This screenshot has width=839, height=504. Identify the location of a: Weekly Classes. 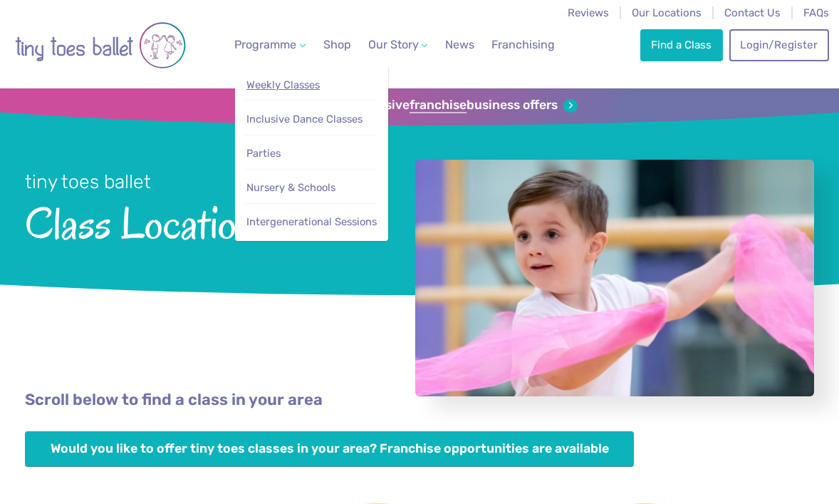
(311, 85).